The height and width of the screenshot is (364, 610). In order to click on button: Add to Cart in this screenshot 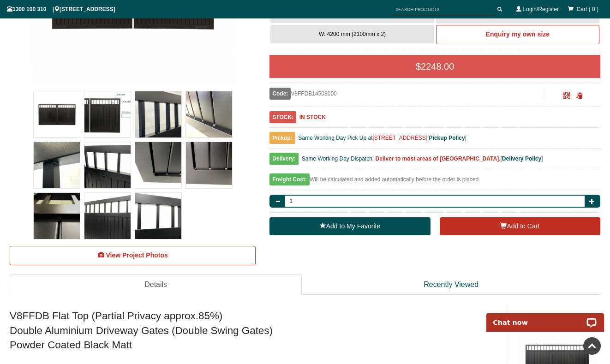, I will do `click(520, 227)`.